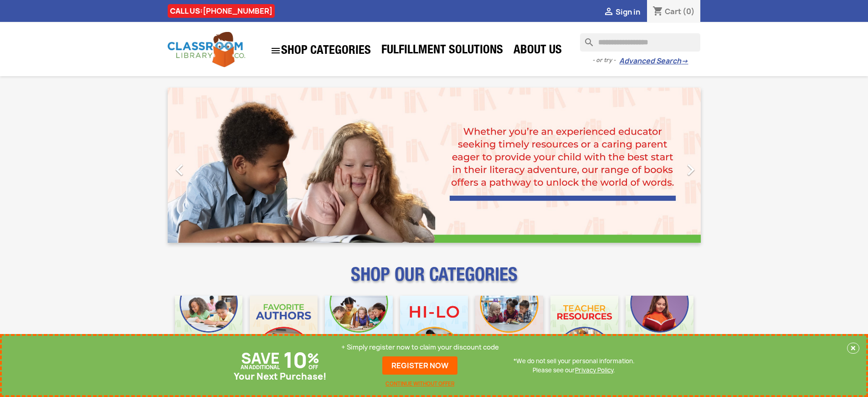 This screenshot has width=868, height=397. Describe the element at coordinates (209, 329) in the screenshot. I see `img: CLC_Bulk_Mobile.jpg` at that location.